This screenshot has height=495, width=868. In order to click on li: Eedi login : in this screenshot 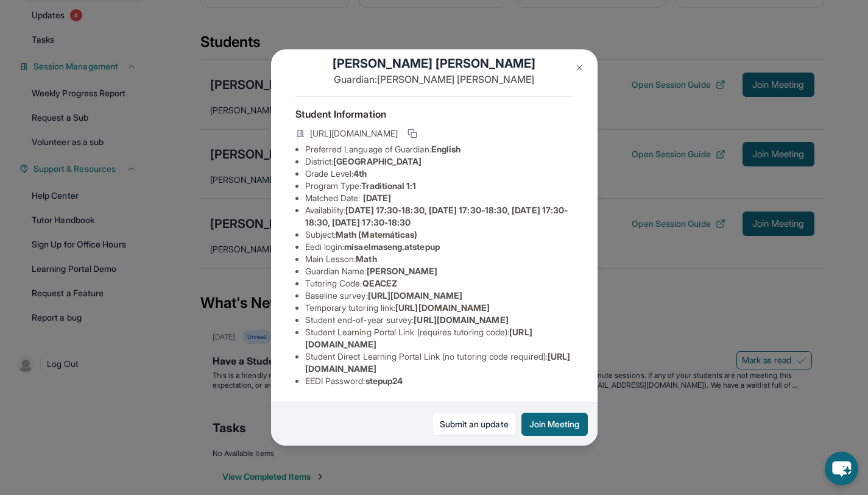, I will do `click(440, 246)`.